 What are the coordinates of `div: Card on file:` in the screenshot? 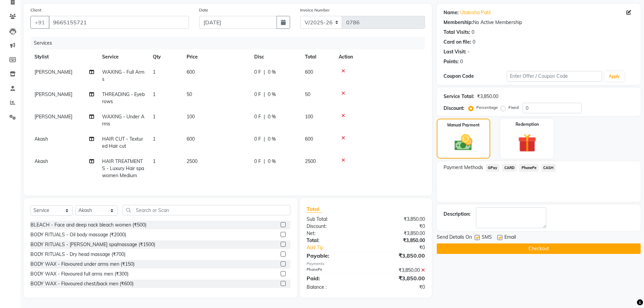 It's located at (457, 42).